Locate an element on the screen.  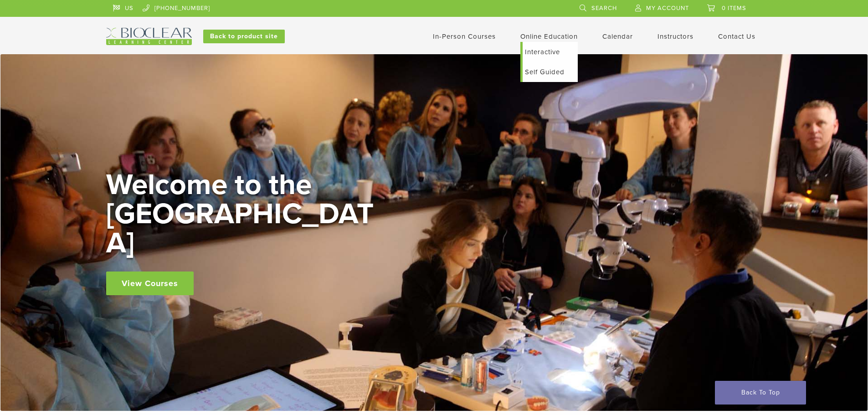
a: In-Person Courses is located at coordinates (465, 36).